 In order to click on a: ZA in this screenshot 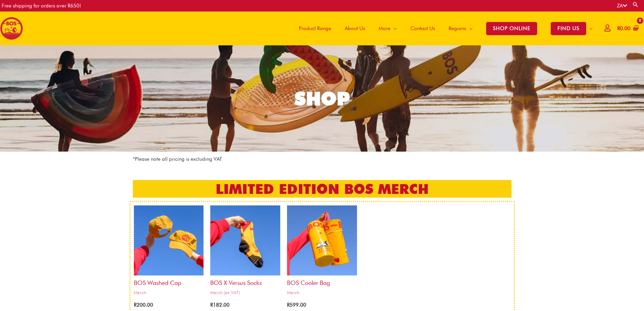, I will do `click(622, 6)`.